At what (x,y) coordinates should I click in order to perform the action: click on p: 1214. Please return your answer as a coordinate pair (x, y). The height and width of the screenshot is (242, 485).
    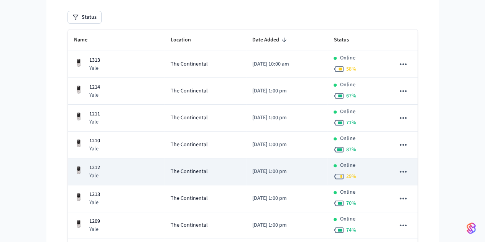
    Looking at the image, I should click on (95, 87).